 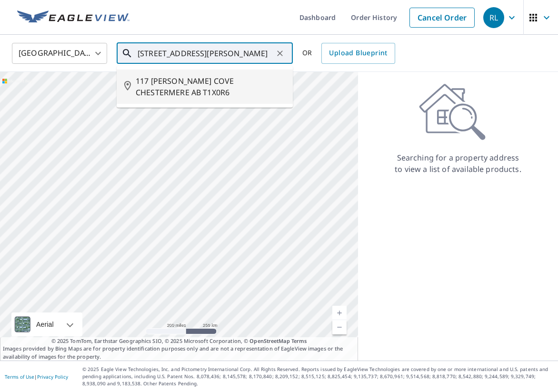 What do you see at coordinates (340, 312) in the screenshot?
I see `a: Current Level 5, Zoom In` at bounding box center [340, 312].